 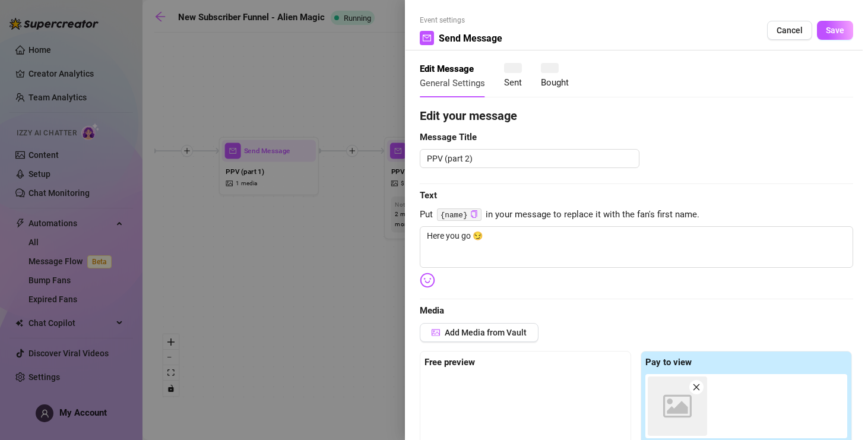 I want to click on strong: Pay to view, so click(x=669, y=362).